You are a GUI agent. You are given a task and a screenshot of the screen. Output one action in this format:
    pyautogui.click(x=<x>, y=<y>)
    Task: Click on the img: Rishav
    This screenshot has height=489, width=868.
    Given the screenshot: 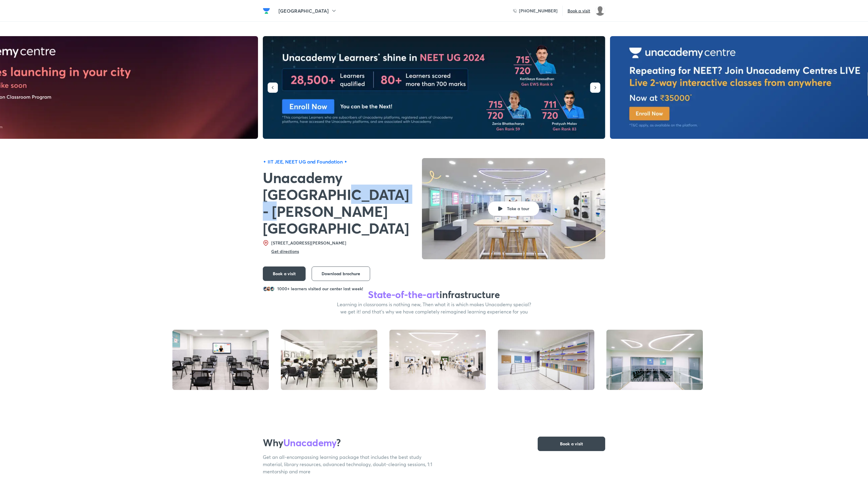 What is the action you would take?
    pyautogui.click(x=600, y=11)
    